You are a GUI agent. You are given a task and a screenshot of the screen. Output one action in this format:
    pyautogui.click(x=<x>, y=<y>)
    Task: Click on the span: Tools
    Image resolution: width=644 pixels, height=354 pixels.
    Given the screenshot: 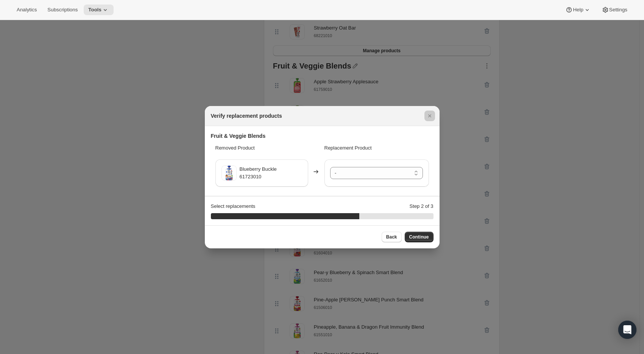 What is the action you would take?
    pyautogui.click(x=95, y=10)
    